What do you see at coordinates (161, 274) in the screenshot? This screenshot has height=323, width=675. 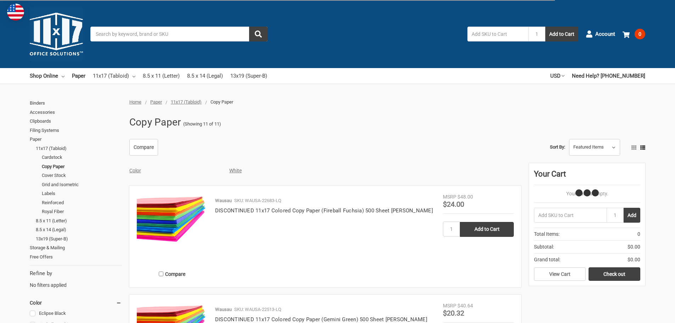 I see `input: Compare` at bounding box center [161, 274].